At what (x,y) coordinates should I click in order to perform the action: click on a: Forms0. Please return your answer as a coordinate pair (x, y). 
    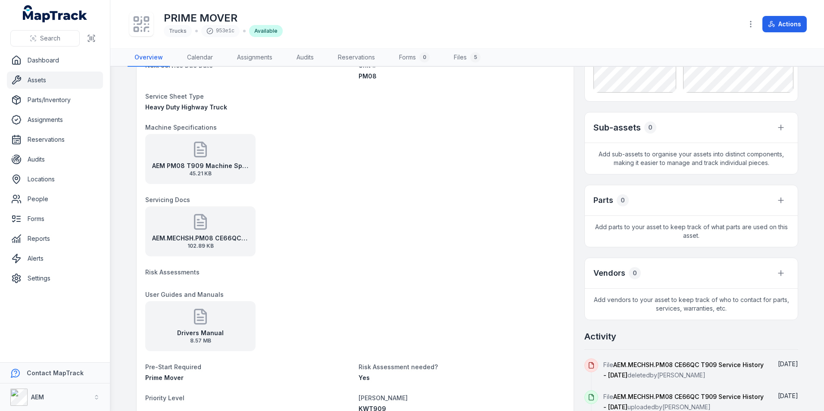
    Looking at the image, I should click on (414, 58).